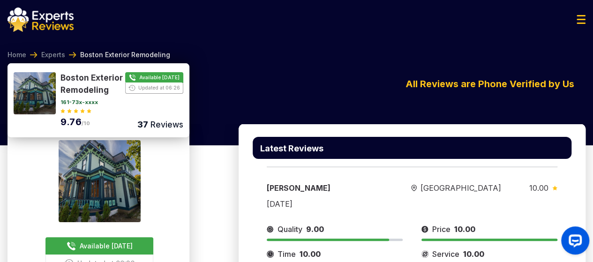 This screenshot has height=262, width=593. What do you see at coordinates (315, 229) in the screenshot?
I see `span: 9.00` at bounding box center [315, 229].